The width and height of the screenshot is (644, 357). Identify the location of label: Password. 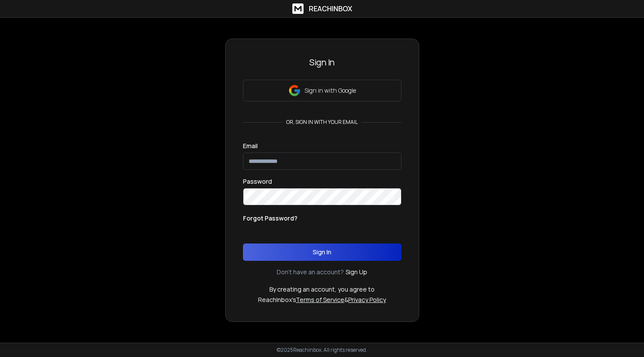
(257, 182).